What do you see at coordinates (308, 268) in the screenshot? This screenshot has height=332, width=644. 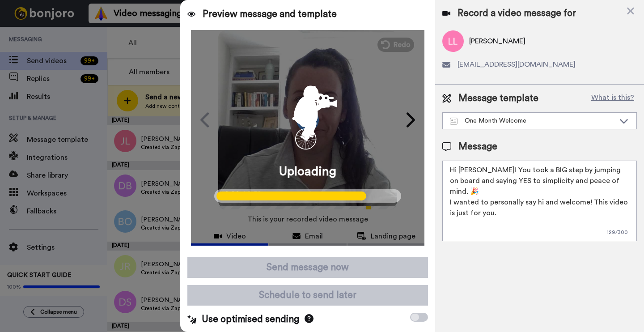 I see `button: Send message now` at bounding box center [308, 268].